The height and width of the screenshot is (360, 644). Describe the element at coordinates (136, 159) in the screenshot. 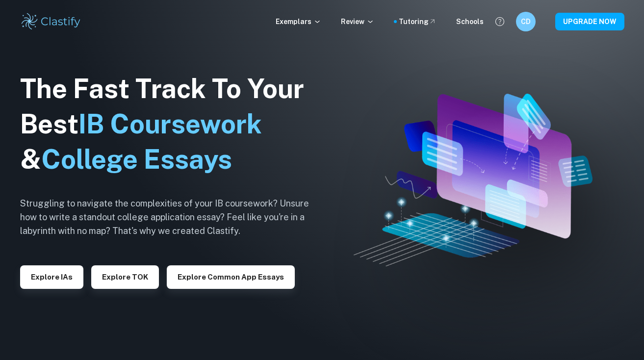

I see `span: College Essays` at that location.